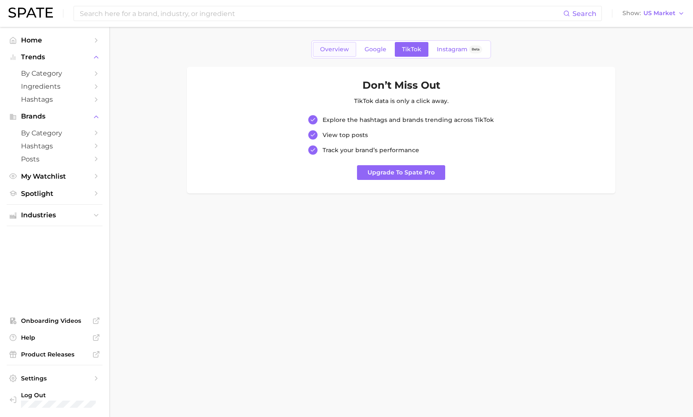  Describe the element at coordinates (55, 321) in the screenshot. I see `span: Onboarding Videos` at that location.